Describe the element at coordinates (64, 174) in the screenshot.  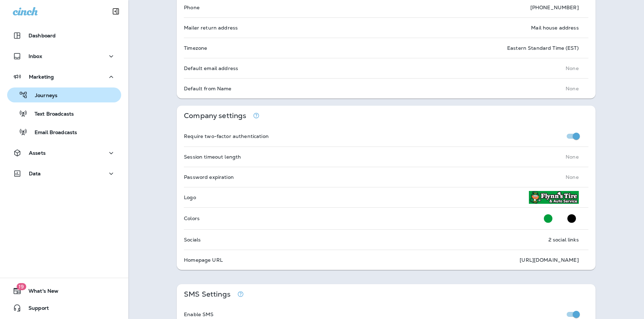
I see `button: Data` at that location.